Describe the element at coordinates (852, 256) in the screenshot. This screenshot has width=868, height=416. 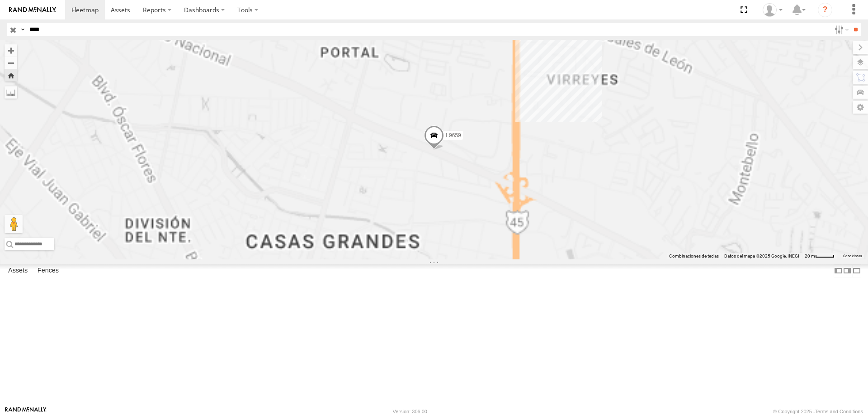
I see `a: Condiciones (se abre en una nueva pestaña)` at that location.